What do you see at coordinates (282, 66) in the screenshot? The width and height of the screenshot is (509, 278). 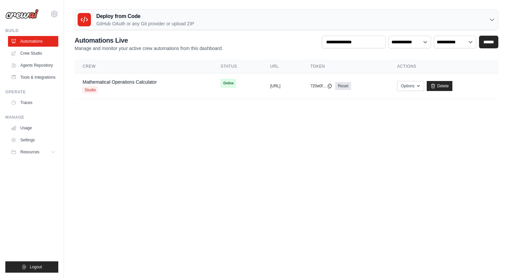 I see `th: URL` at bounding box center [282, 66].